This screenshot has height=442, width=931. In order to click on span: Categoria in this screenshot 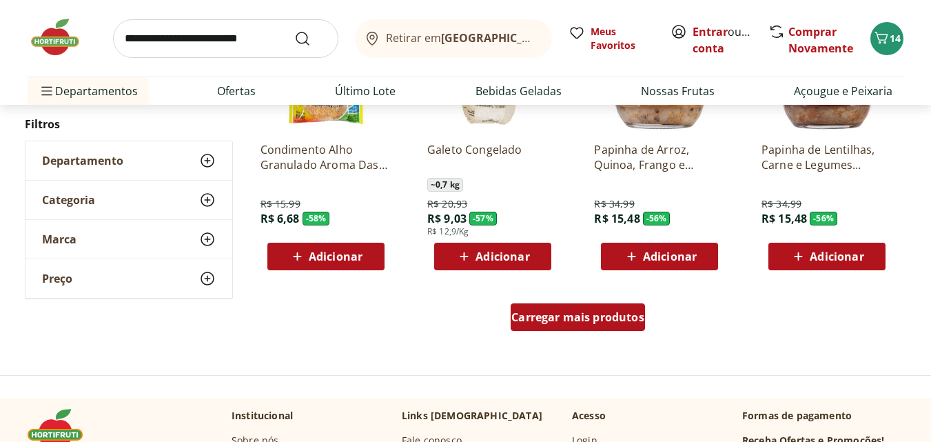, I will do `click(68, 200)`.